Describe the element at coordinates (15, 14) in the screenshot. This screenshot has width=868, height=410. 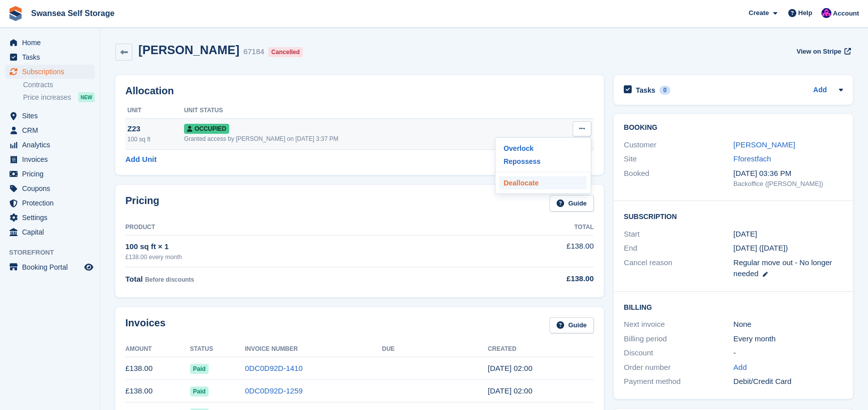
I see `img: stora-icon-8386f47178a22dfd0bd8f6a31ec36ba5ce8667c1dd55bd0f319d3a0aa187defe.svg` at that location.